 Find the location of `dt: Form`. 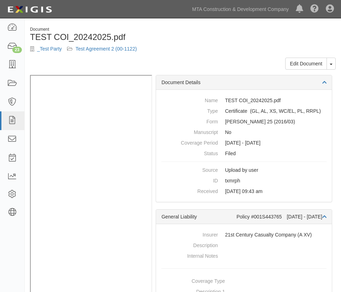

dt: Form is located at coordinates (190, 120).